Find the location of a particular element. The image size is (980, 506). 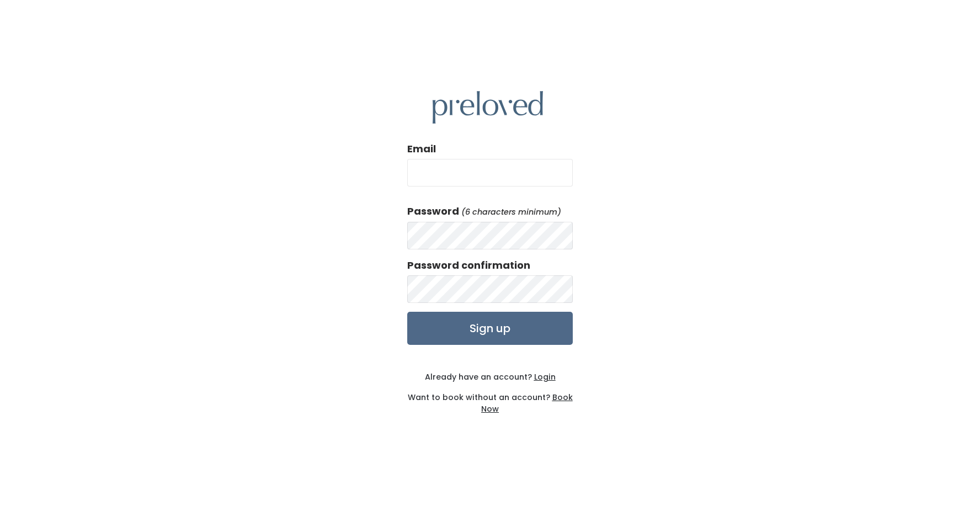

u: Book Now is located at coordinates (527, 403).